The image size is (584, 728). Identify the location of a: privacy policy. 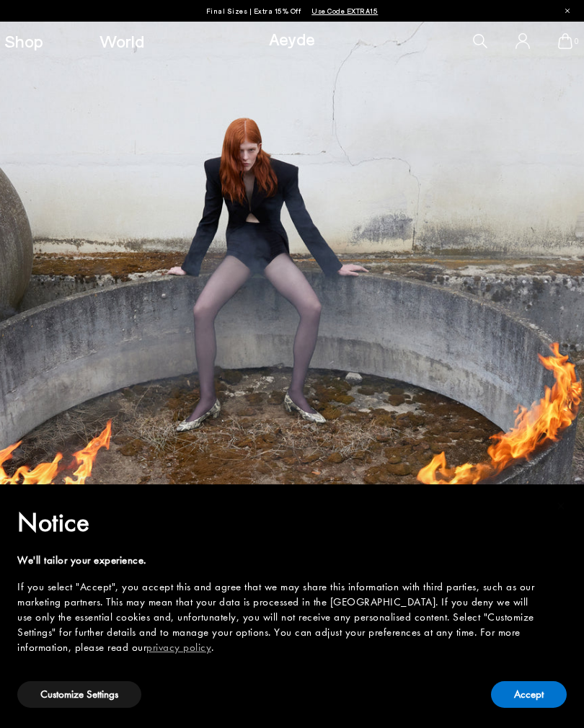
(179, 648).